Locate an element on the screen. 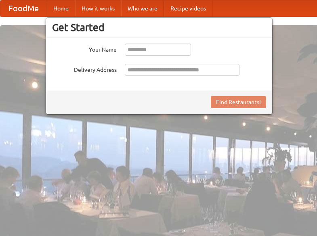  a: Recipe videos is located at coordinates (188, 8).